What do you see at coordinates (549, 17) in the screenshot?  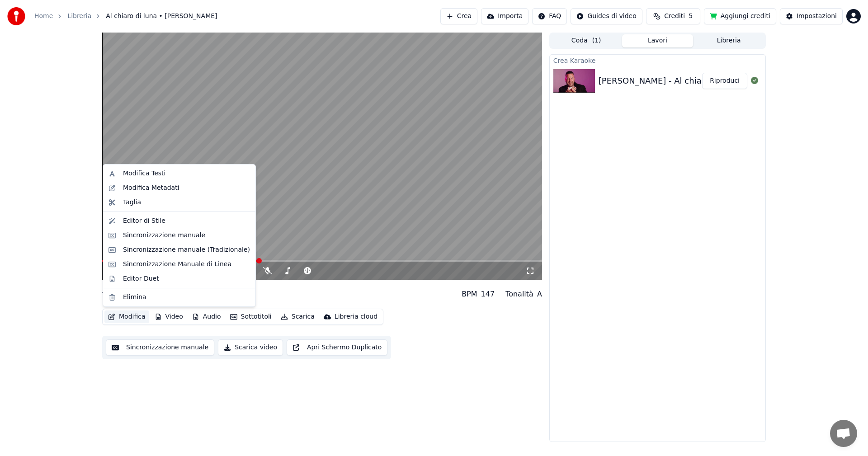 I see `button: FAQ` at bounding box center [549, 17].